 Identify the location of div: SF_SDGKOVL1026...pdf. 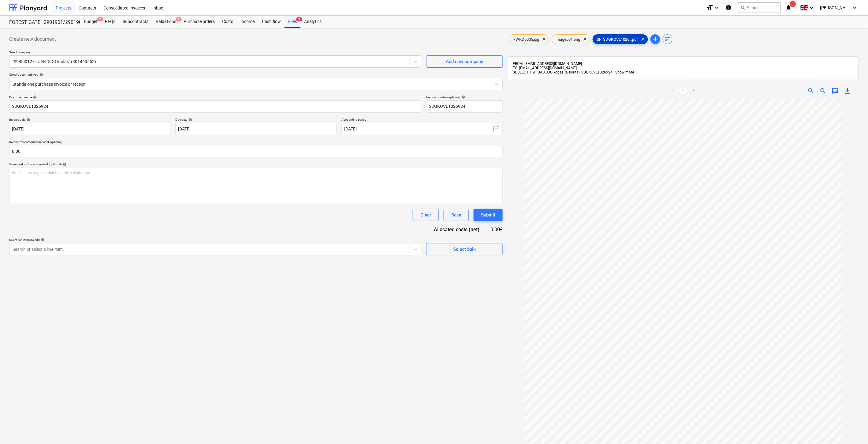
(620, 39).